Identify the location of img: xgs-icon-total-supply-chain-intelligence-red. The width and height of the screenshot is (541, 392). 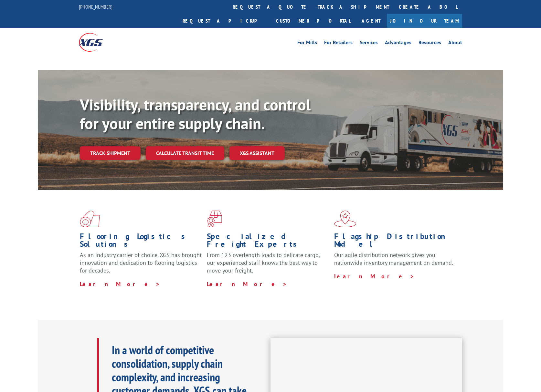
(90, 219).